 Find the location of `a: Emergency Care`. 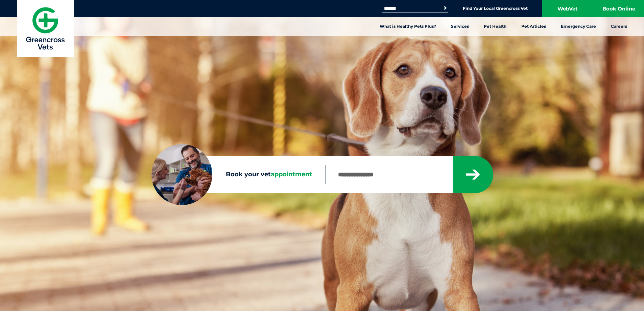

a: Emergency Care is located at coordinates (578, 26).